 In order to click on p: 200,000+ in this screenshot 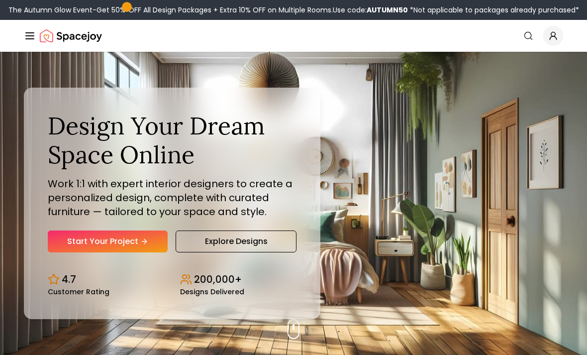, I will do `click(218, 279)`.